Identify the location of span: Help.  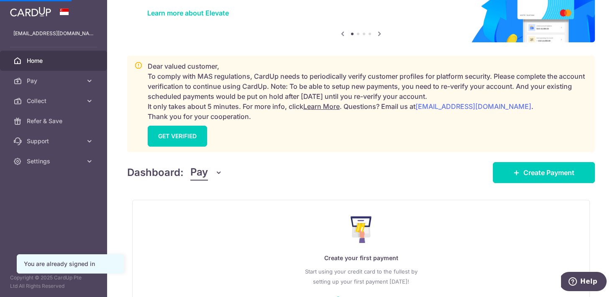
(28, 10).